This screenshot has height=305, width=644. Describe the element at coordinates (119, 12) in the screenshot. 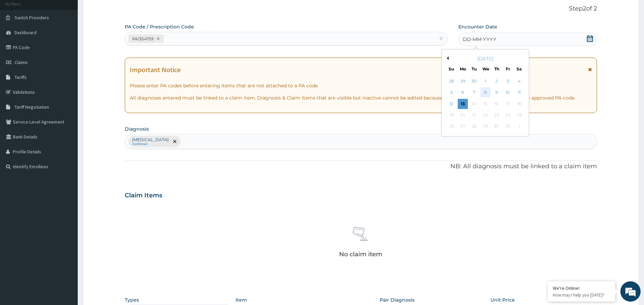

I see `div: Minimize live chat window` at that location.